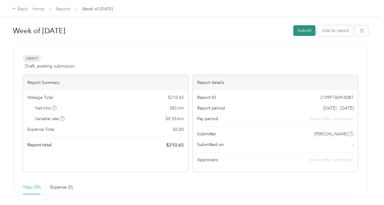 Image resolution: width=384 pixels, height=205 pixels. Describe the element at coordinates (175, 119) in the screenshot. I see `span: $ 0.55 / km` at that location.